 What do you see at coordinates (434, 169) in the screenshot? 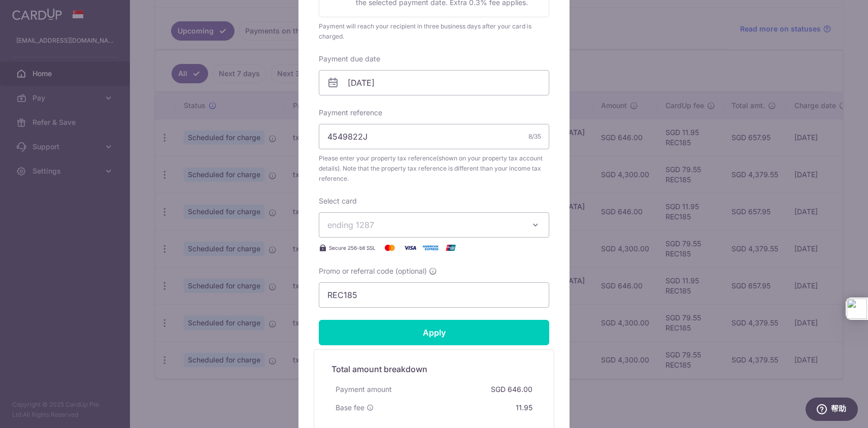
I see `span: Please enter your property tax reference(shown on your property tax account details). Note that t...` at bounding box center [434, 169].